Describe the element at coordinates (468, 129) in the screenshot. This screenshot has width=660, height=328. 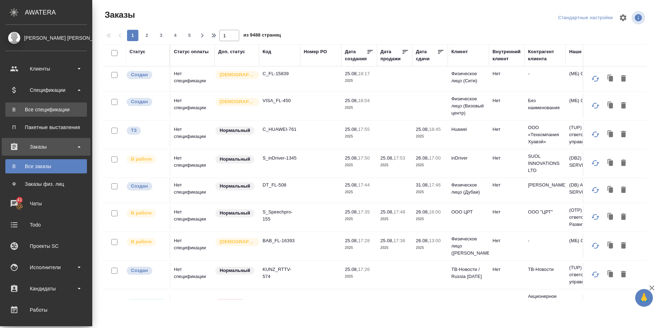
I see `p: Huawei` at that location.